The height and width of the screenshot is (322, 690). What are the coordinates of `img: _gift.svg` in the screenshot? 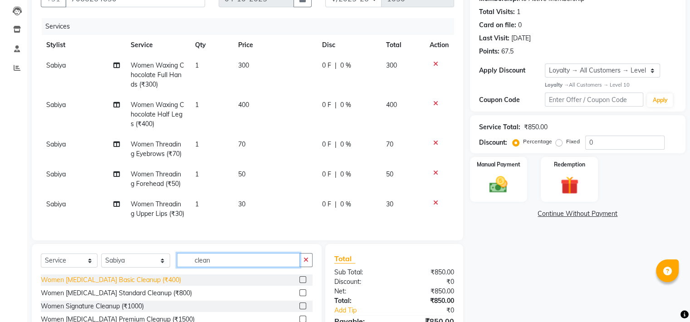 It's located at (569, 185).